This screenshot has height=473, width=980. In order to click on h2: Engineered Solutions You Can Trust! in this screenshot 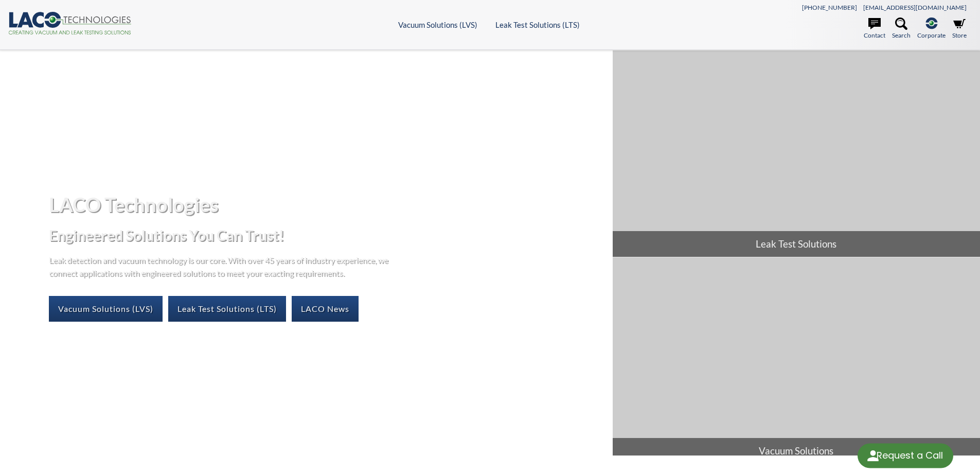, I will do `click(326, 235)`.